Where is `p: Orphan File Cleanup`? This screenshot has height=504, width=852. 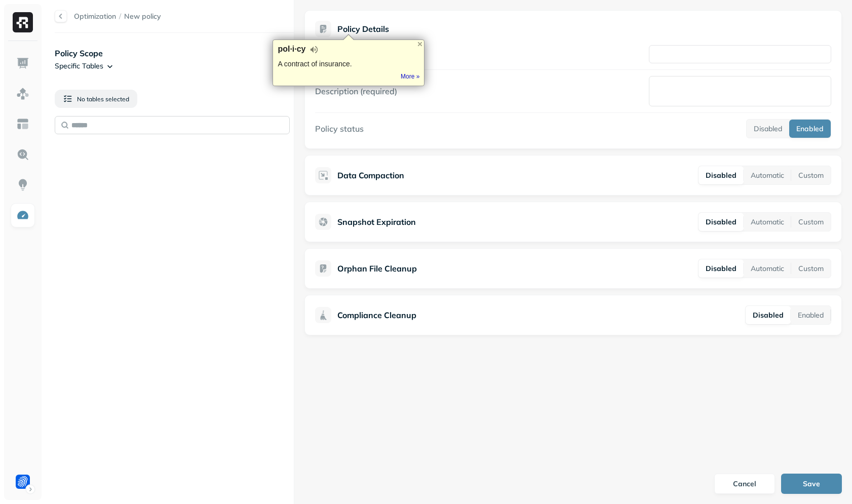
p: Orphan File Cleanup is located at coordinates (377, 268).